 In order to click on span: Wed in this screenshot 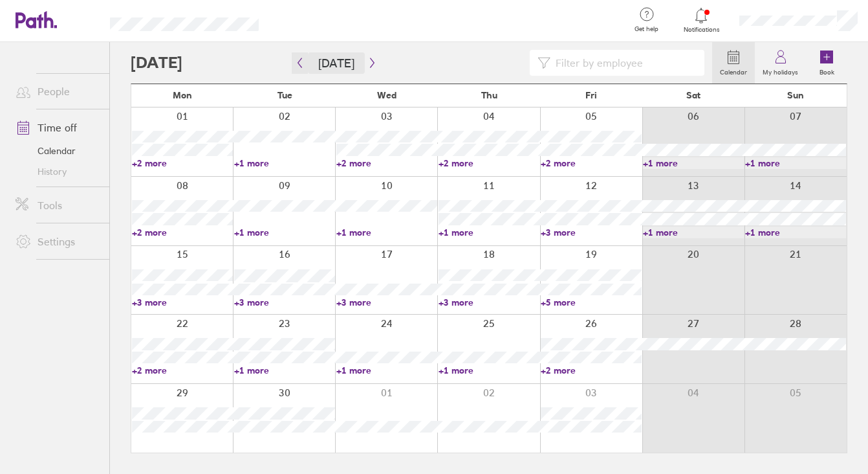, I will do `click(387, 95)`.